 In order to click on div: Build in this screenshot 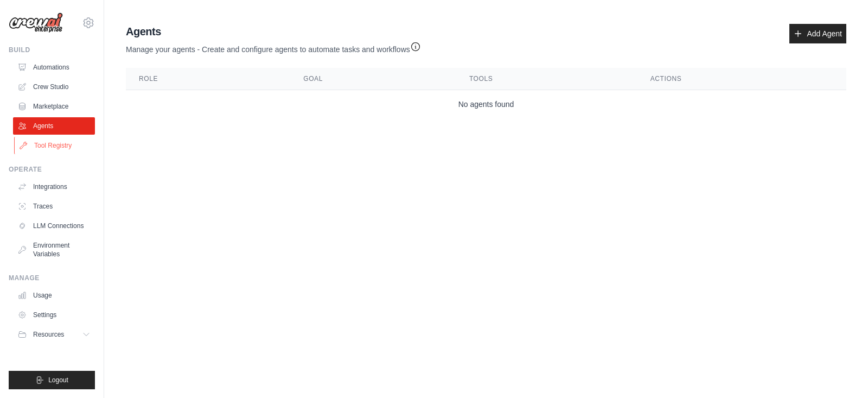, I will do `click(52, 50)`.